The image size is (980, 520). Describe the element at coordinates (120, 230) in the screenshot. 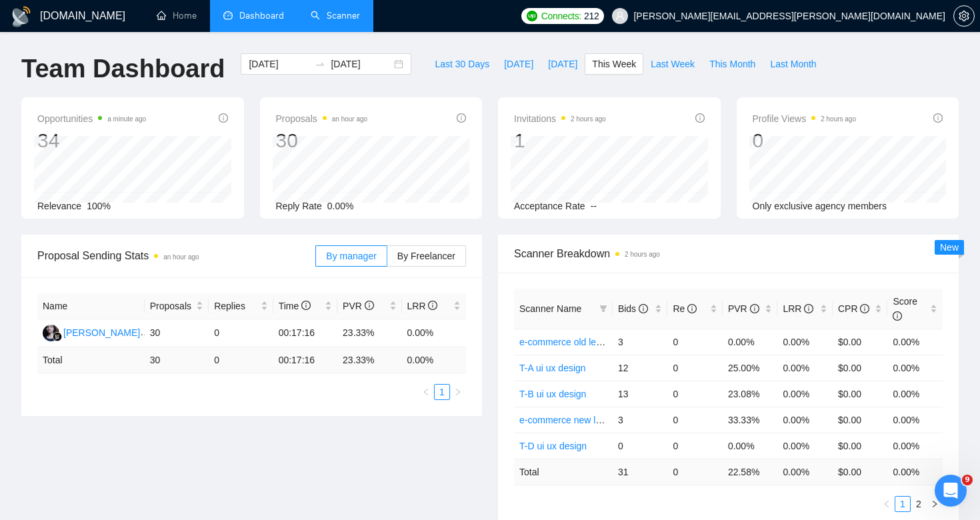

I see `div: • 2 дн. назад` at that location.